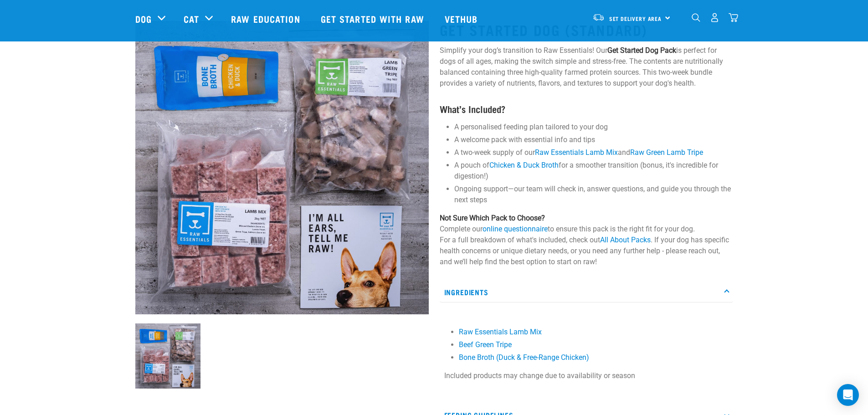 This screenshot has height=415, width=868. What do you see at coordinates (473, 108) in the screenshot?
I see `strong: What’s Included?` at bounding box center [473, 108].